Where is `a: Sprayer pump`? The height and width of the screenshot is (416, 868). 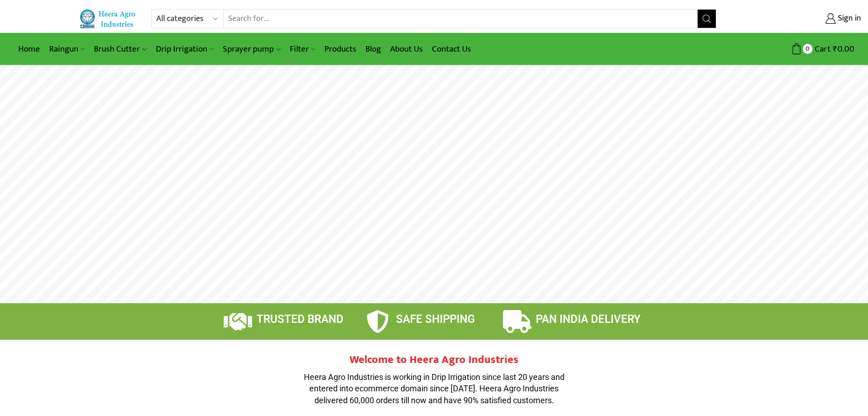 a: Sprayer pump is located at coordinates (251, 49).